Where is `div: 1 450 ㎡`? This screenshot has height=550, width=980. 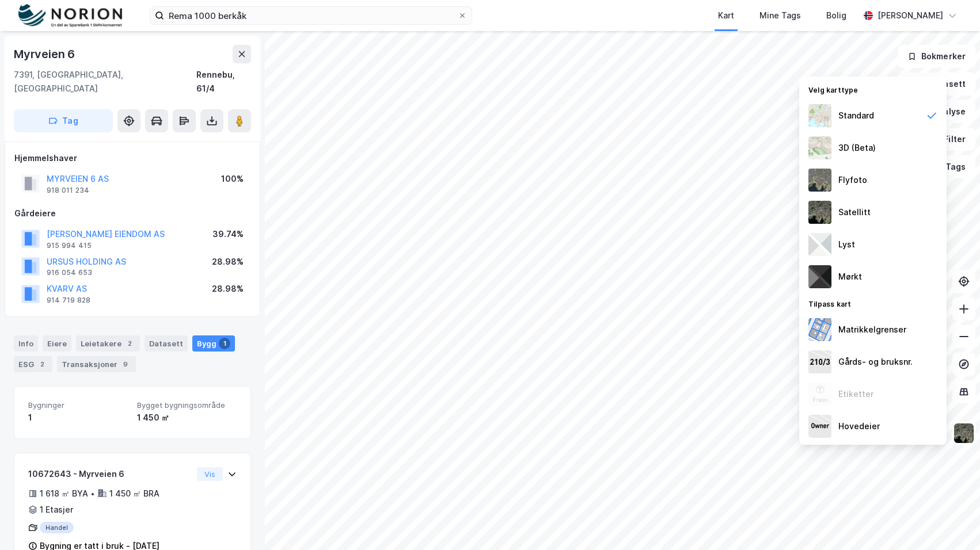 div: 1 450 ㎡ is located at coordinates (186, 418).